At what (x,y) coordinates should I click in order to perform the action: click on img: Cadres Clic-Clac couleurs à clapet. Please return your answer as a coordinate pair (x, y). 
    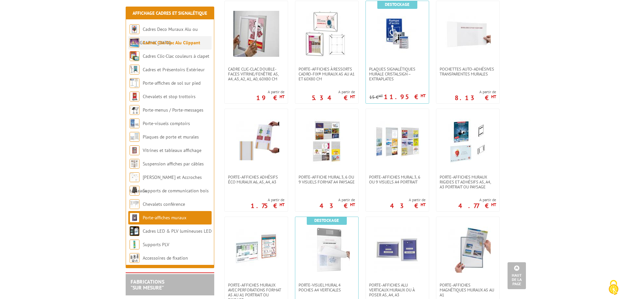
    Looking at the image, I should click on (134, 56).